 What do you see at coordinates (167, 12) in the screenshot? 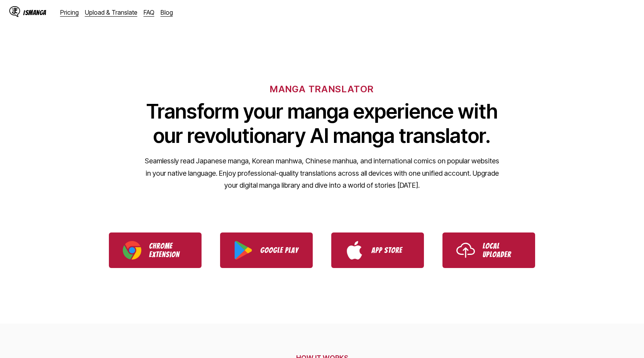
I see `a: Blog` at bounding box center [167, 12].